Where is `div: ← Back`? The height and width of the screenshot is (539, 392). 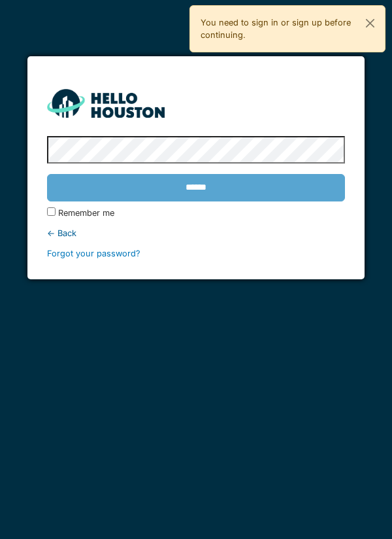
div: ← Back is located at coordinates (196, 233).